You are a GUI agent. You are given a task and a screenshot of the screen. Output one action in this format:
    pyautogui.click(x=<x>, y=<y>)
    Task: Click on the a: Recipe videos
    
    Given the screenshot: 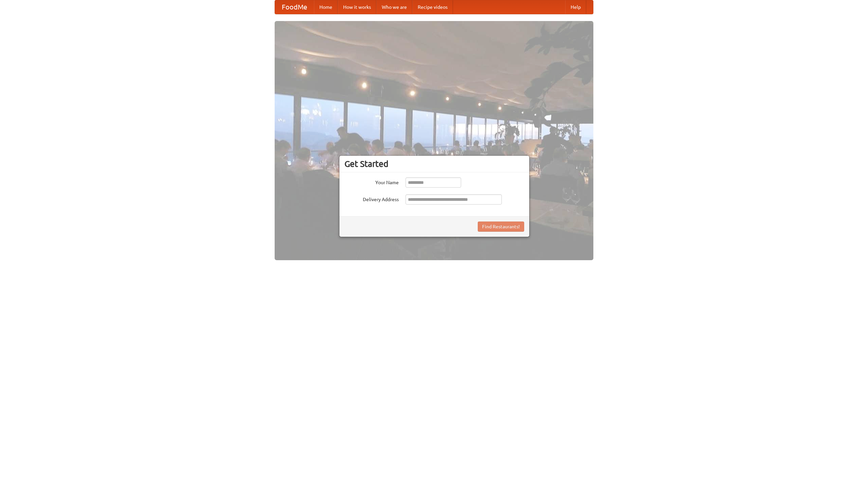 What is the action you would take?
    pyautogui.click(x=433, y=7)
    